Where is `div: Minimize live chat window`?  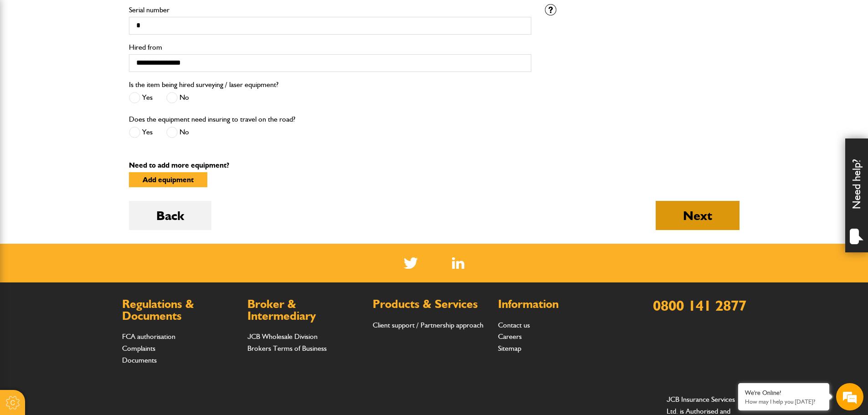 div: Minimize live chat window is located at coordinates (161, 16).